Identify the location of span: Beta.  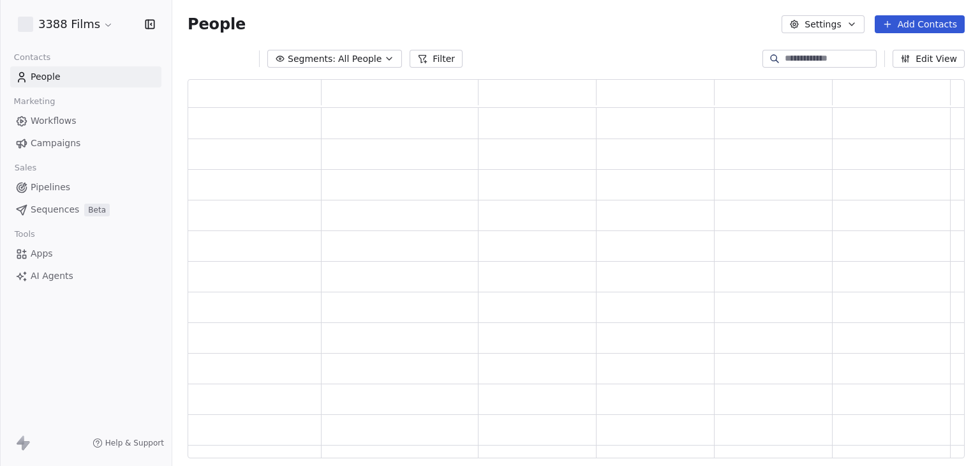
(97, 210).